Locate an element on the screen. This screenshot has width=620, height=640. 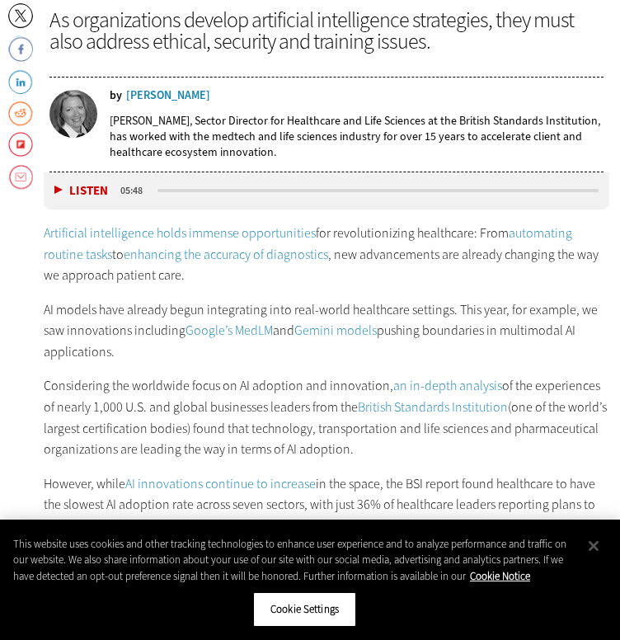
a: an in-depth analysis is located at coordinates (448, 385).